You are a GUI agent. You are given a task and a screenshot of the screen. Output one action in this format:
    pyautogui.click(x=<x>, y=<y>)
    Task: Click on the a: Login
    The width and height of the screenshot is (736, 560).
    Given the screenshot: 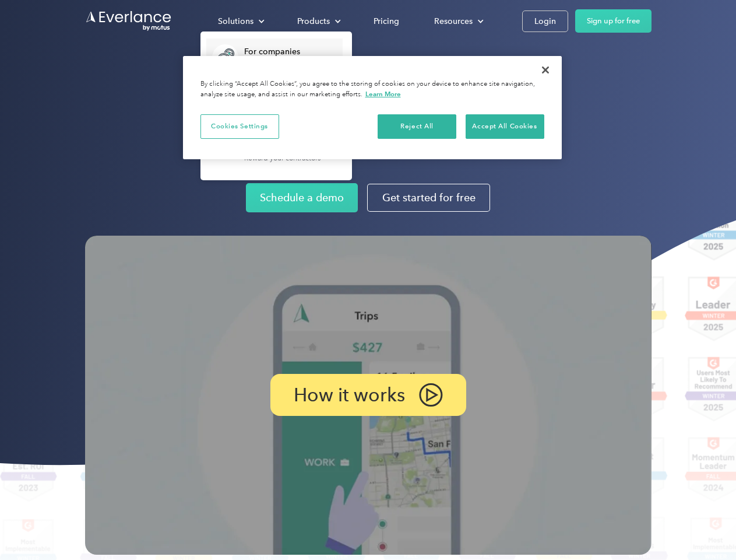 What is the action you would take?
    pyautogui.click(x=545, y=21)
    